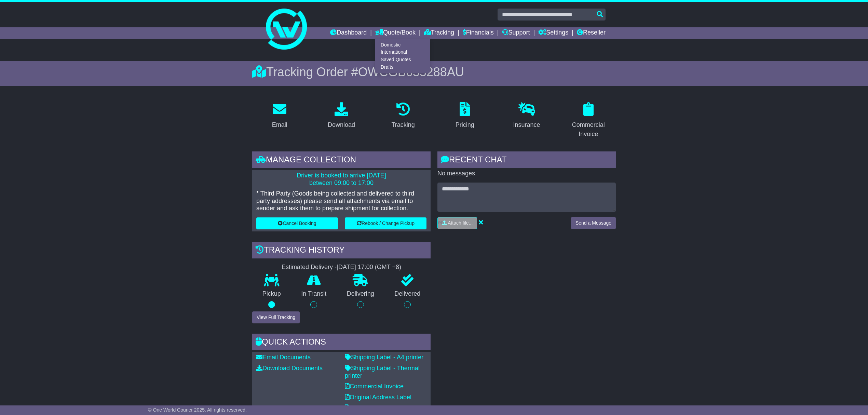 The height and width of the screenshot is (415, 868). I want to click on a: Shipping Label - Thermal printer, so click(382, 372).